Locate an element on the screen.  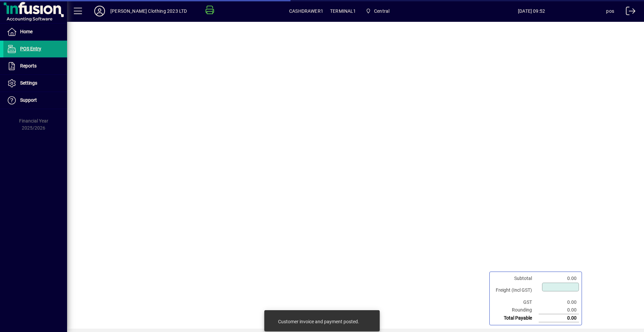
a: Home is located at coordinates (35, 32).